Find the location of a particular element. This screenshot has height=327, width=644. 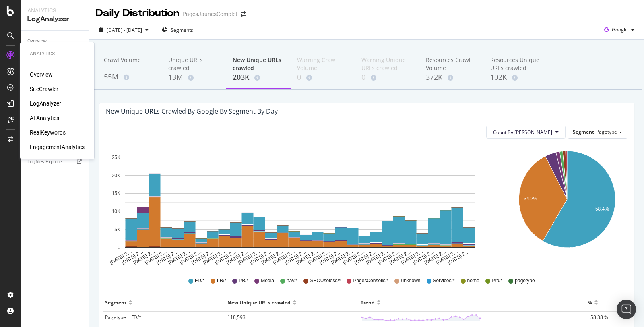

div: Crawl Volume is located at coordinates (130, 64).